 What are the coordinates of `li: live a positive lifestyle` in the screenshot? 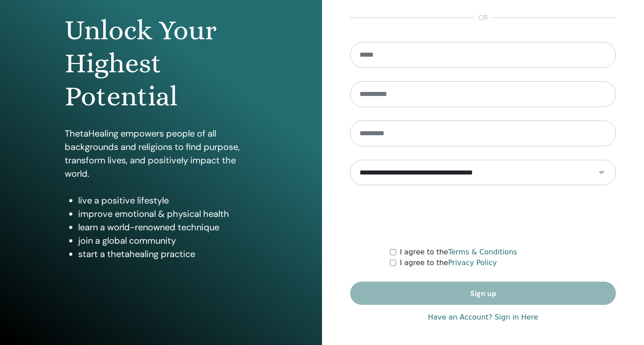 It's located at (168, 201).